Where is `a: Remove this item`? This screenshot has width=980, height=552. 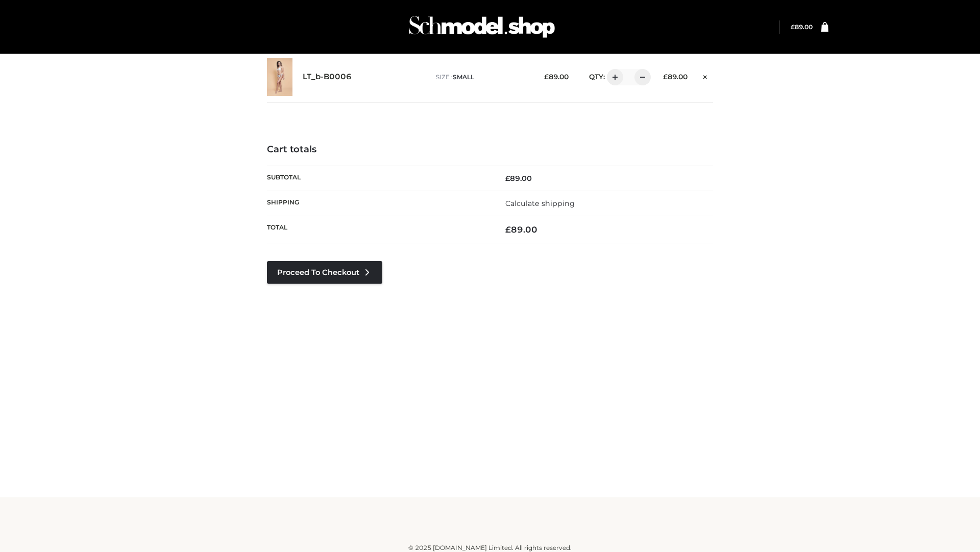
a: Remove this item is located at coordinates (706, 75).